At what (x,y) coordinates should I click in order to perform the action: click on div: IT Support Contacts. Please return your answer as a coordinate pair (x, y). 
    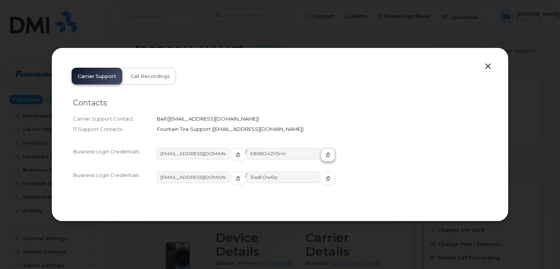
    Looking at the image, I should click on (115, 129).